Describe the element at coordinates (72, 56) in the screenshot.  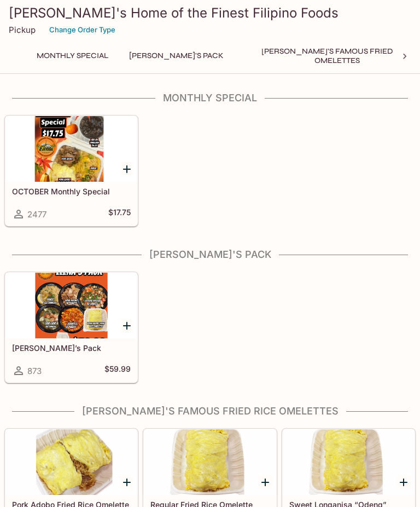
I see `button: Monthly Special` at that location.